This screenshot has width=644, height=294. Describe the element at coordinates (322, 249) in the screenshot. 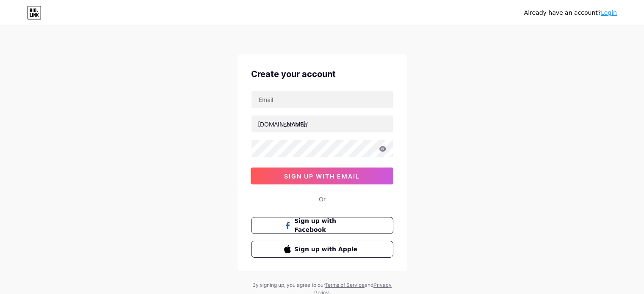

I see `a: Sign up with Apple` at that location.